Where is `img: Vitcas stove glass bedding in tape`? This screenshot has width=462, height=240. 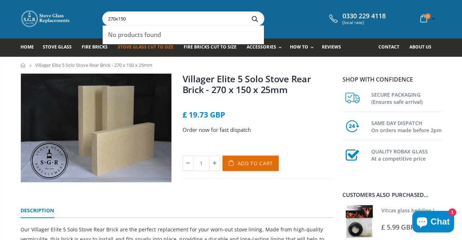 img: Vitcas stove glass bedding in tape is located at coordinates (359, 222).